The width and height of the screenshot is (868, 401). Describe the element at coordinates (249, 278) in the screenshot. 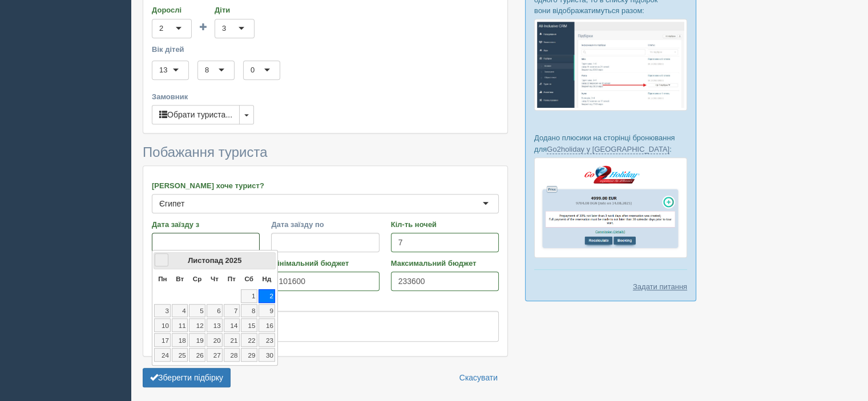

I see `span: Субота` at that location.